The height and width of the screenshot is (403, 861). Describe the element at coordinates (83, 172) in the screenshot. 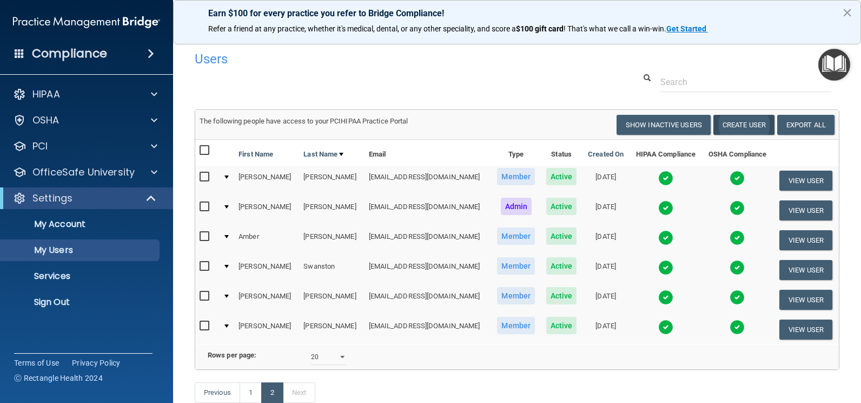

I see `p: OfficeSafe University` at that location.